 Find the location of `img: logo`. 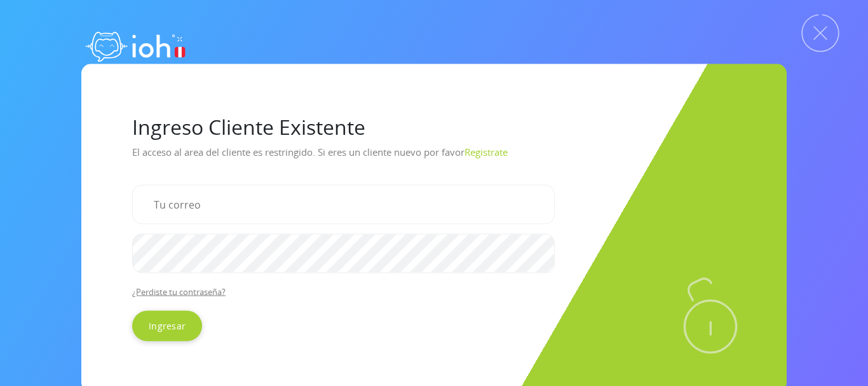

img: logo is located at coordinates (136, 44).